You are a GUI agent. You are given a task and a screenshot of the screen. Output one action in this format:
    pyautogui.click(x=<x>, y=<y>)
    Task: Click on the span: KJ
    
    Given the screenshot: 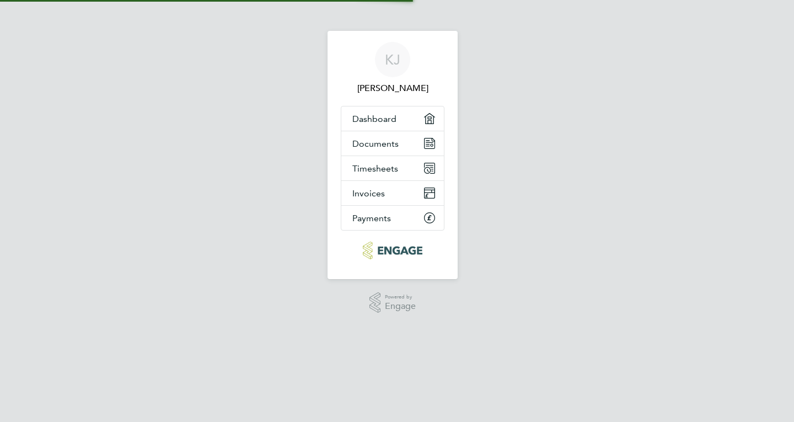 What is the action you would take?
    pyautogui.click(x=392, y=60)
    